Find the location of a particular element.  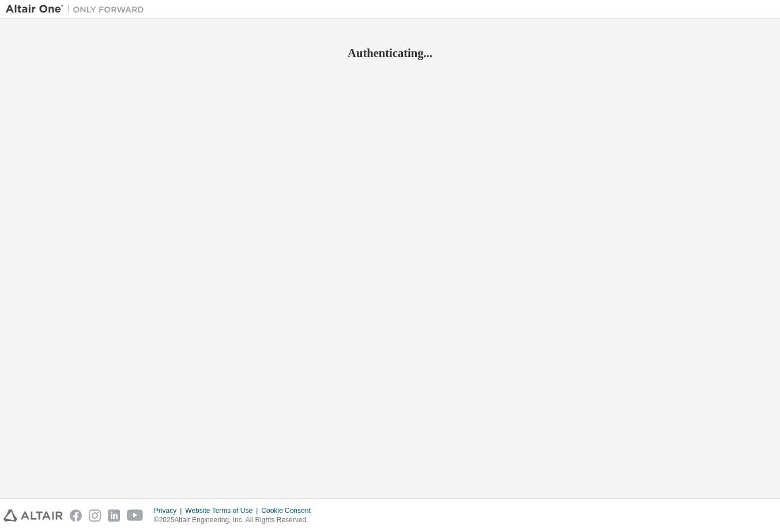

img: Altair One is located at coordinates (78, 9).